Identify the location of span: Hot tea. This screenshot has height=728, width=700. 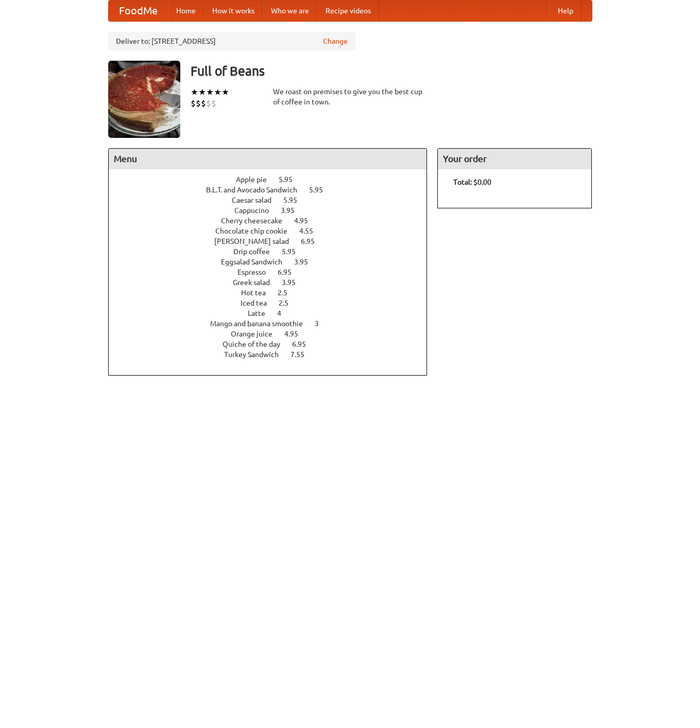
(259, 293).